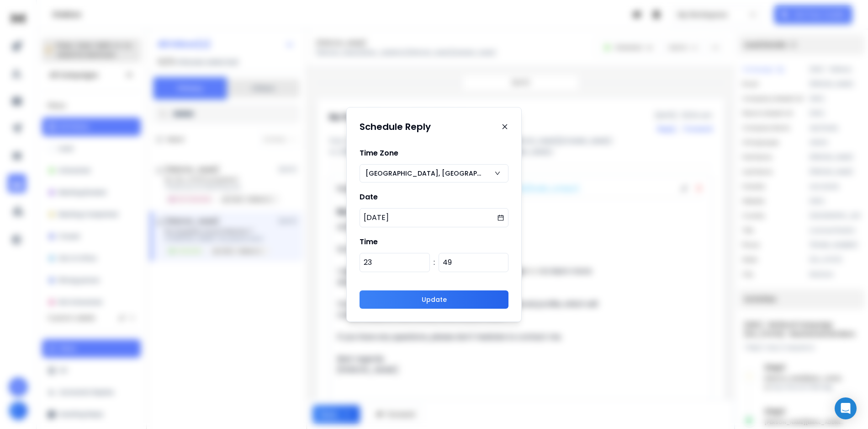  I want to click on h1: Date, so click(434, 197).